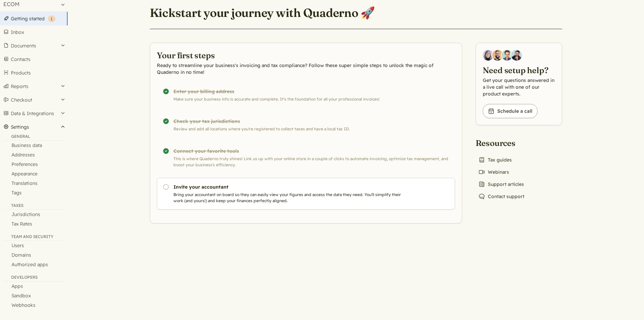 The image size is (644, 320). I want to click on a: Support articles, so click(501, 184).